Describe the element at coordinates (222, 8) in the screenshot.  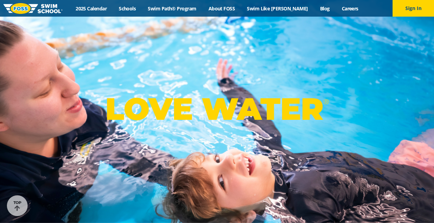
I see `a: About FOSS` at that location.